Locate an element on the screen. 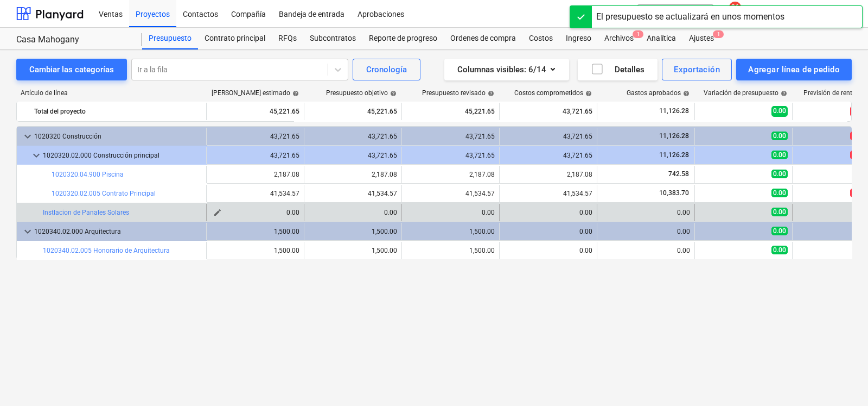 The height and width of the screenshot is (406, 868). div: Ordenes de compra is located at coordinates (483, 39).